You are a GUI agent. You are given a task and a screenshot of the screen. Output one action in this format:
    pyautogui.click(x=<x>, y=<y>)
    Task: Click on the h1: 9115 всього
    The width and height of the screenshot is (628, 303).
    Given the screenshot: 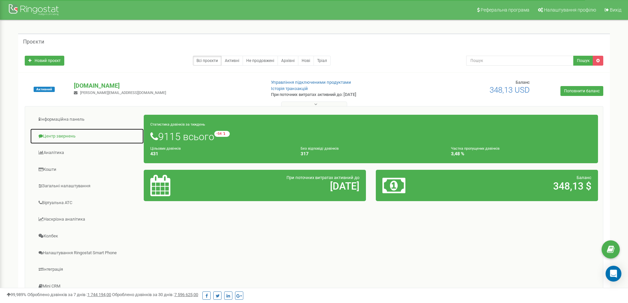 What is the action you would take?
    pyautogui.click(x=371, y=136)
    